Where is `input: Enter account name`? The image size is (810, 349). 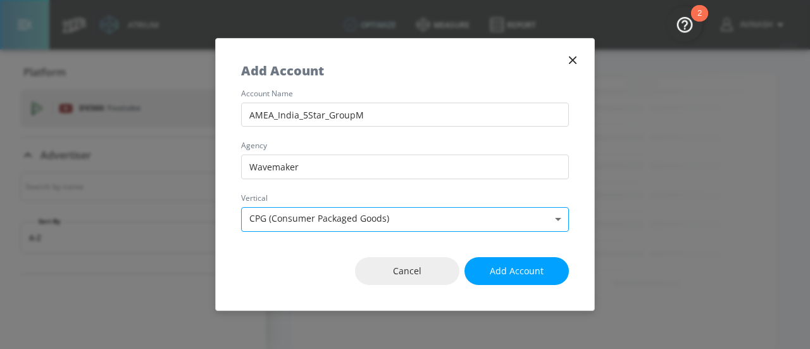
input: Enter account name is located at coordinates (405, 115).